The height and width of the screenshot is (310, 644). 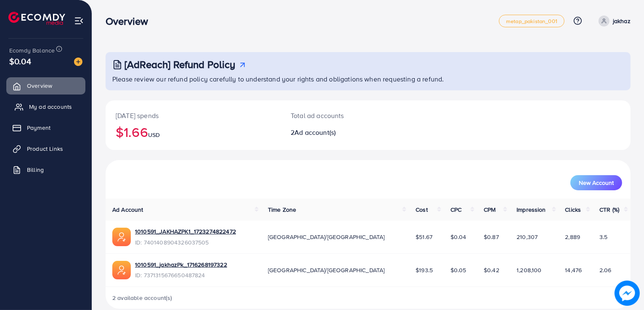 I want to click on span: Billing, so click(x=35, y=170).